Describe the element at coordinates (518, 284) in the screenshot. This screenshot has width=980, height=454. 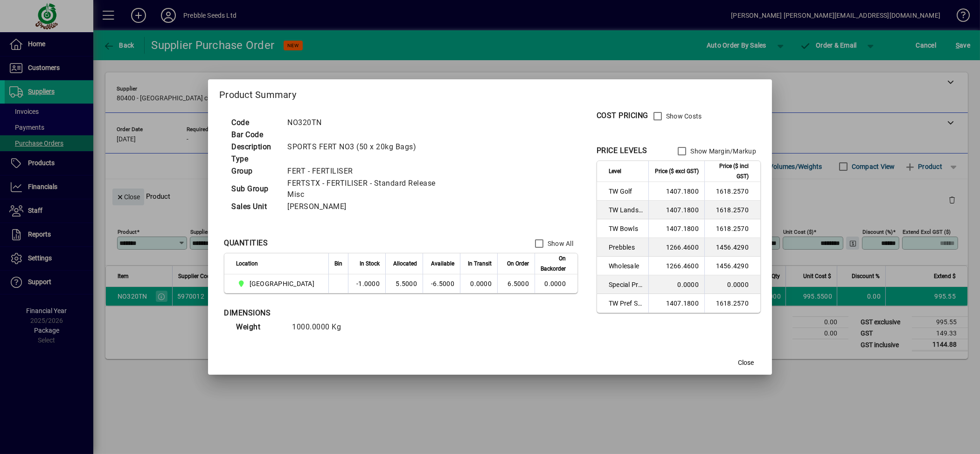
I see `span: 6.5000` at that location.